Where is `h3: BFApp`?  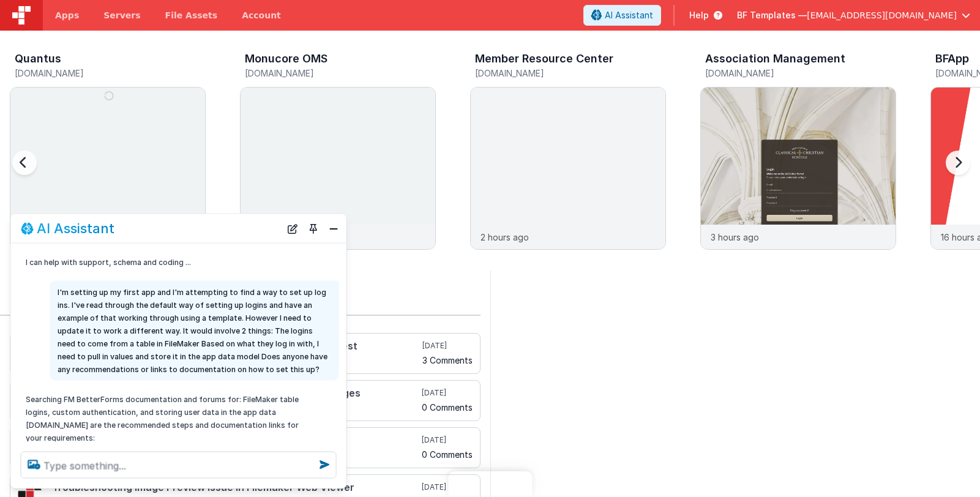 h3: BFApp is located at coordinates (952, 59).